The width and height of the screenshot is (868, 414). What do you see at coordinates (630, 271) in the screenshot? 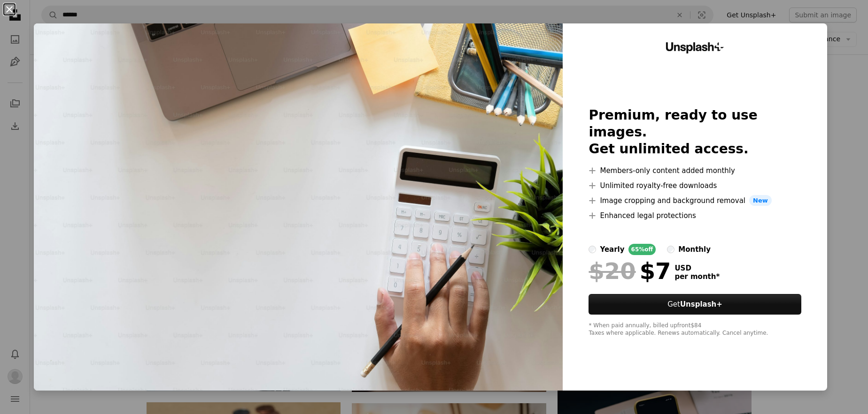
I see `div: $7` at bounding box center [630, 271].